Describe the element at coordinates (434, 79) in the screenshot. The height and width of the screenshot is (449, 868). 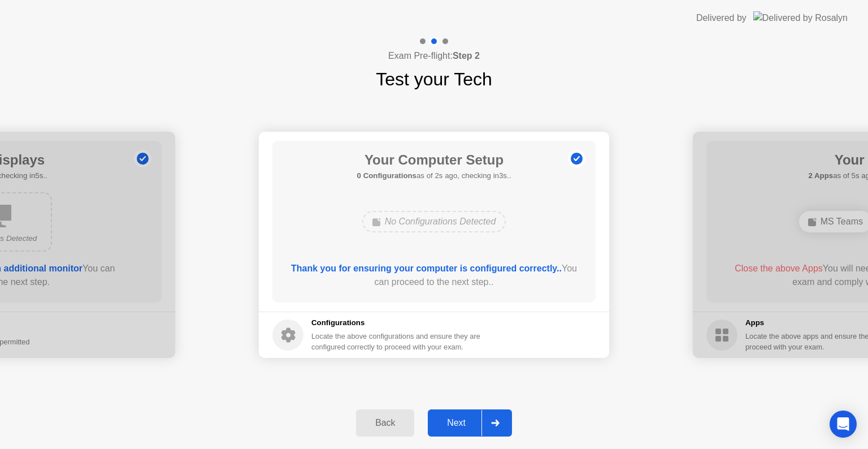
I see `h1: Test your Tech` at that location.